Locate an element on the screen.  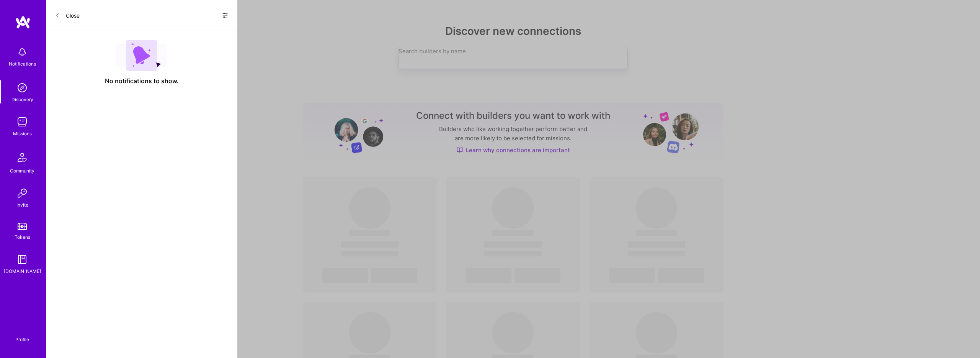
div: Tokens is located at coordinates (23, 237).